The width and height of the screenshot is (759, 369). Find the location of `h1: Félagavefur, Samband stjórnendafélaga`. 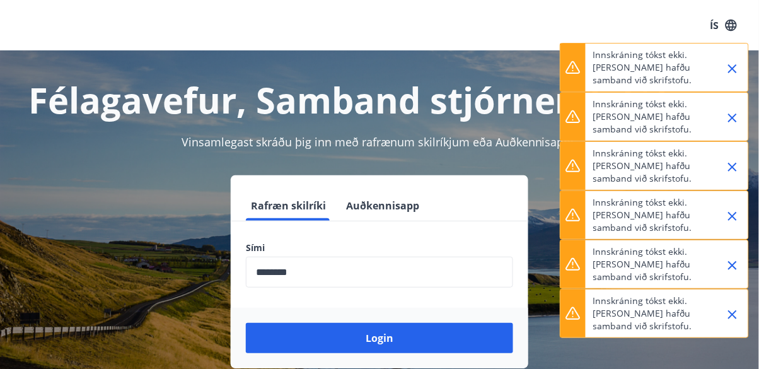

h1: Félagavefur, Samband stjórnendafélaga is located at coordinates (379, 100).